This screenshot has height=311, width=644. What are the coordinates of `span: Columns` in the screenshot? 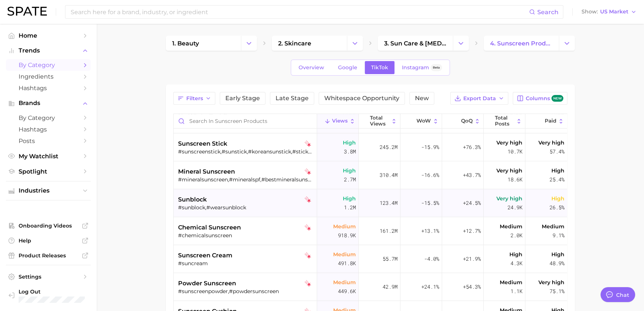 It's located at (545, 98).